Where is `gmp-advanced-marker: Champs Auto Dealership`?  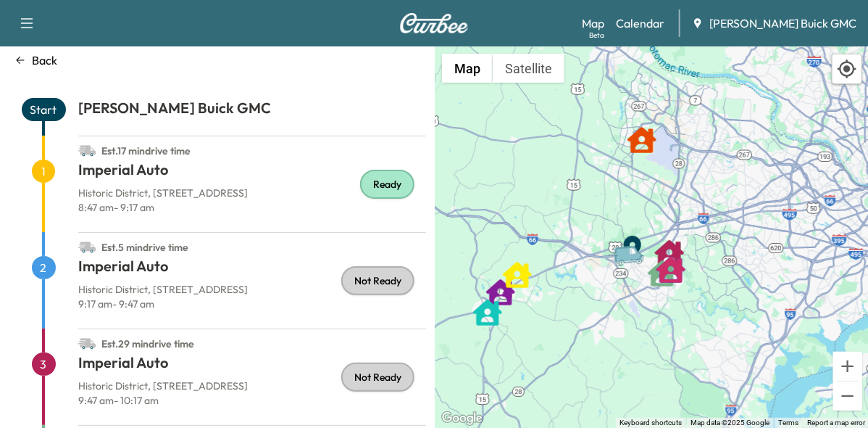 gmp-advanced-marker: Champs Auto Dealership is located at coordinates (643, 133).